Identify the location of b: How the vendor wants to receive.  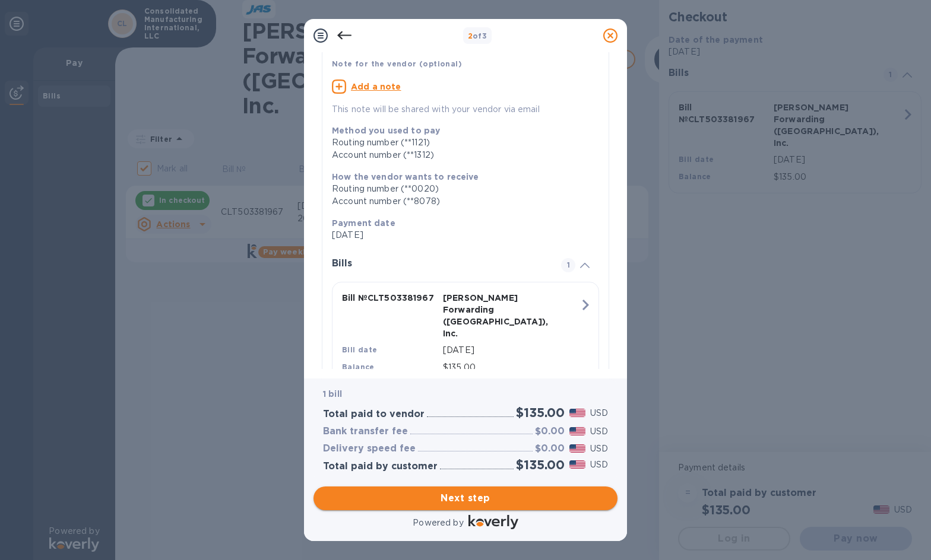
(405, 177).